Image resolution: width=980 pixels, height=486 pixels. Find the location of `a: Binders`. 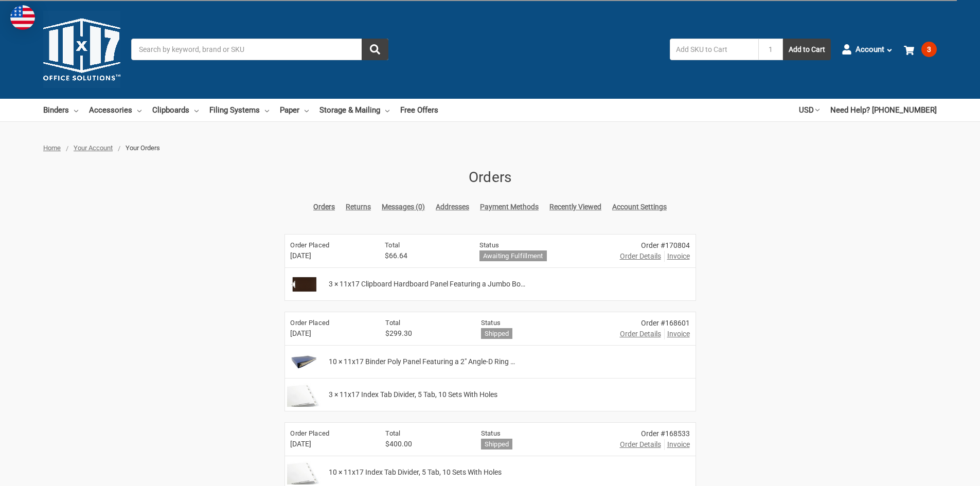

a: Binders is located at coordinates (61, 110).